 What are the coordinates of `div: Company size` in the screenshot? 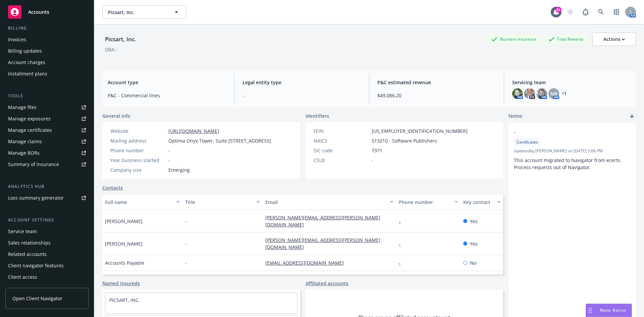 It's located at (138, 170).